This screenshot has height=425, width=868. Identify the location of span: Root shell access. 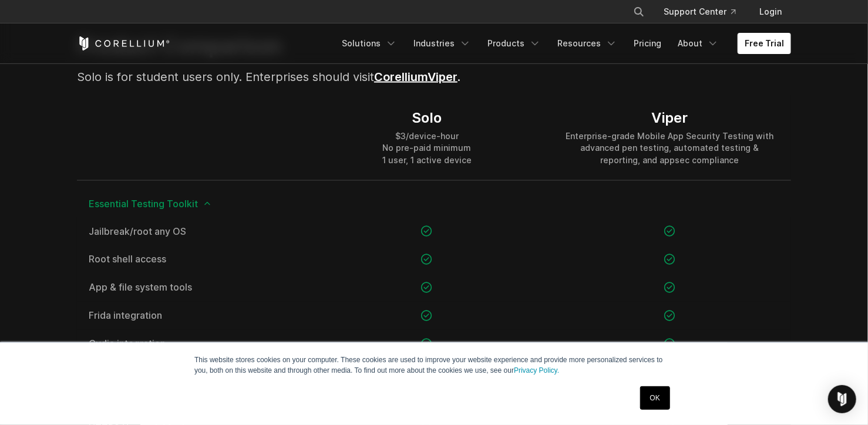
(191, 259).